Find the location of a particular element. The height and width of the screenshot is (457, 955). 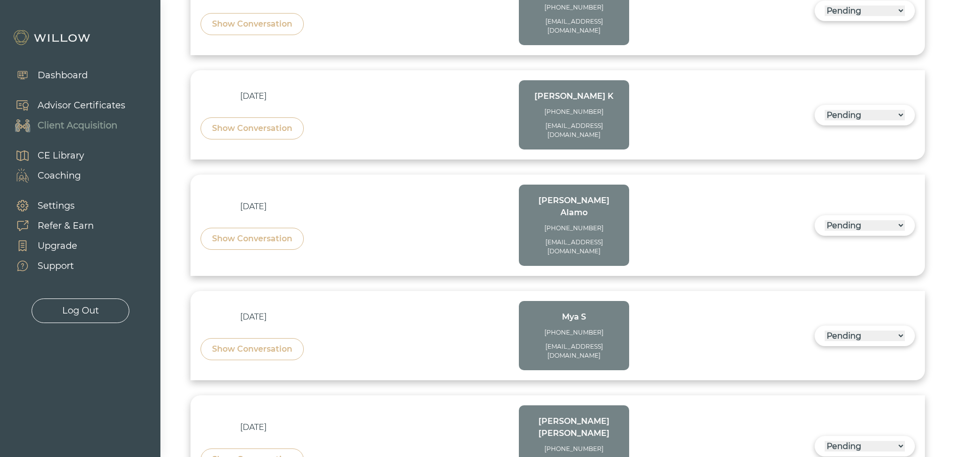

div: Refer & Earn is located at coordinates (66, 226).